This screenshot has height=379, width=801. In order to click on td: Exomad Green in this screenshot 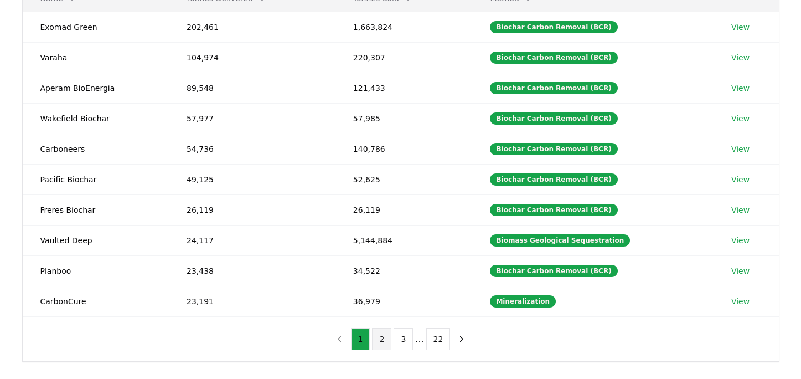, I will do `click(96, 27)`.